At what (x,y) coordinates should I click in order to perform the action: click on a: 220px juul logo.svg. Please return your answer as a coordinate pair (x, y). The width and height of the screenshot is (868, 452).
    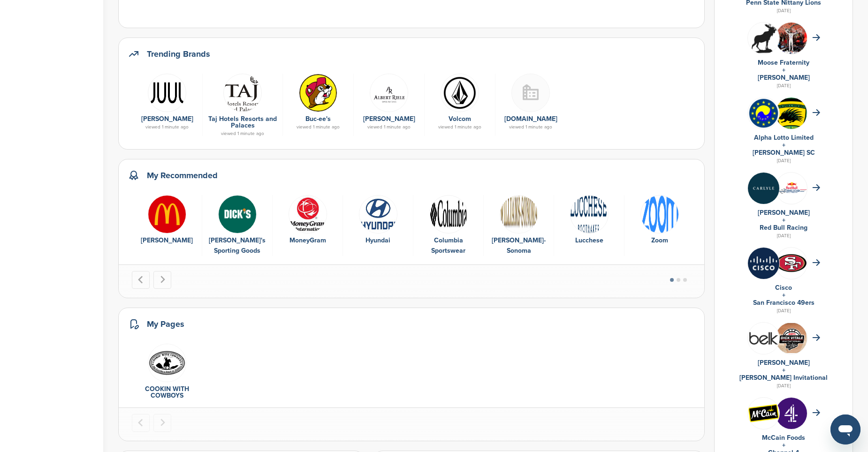
    Looking at the image, I should click on (167, 92).